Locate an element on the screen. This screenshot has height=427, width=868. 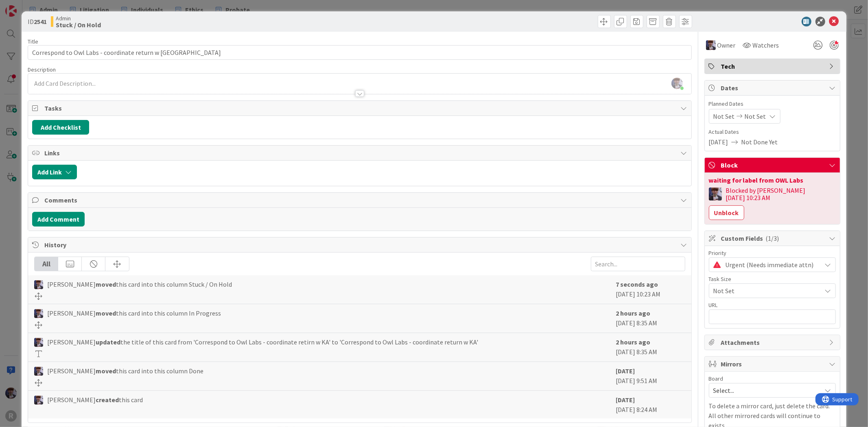
button: Add Comment is located at coordinates (58, 219).